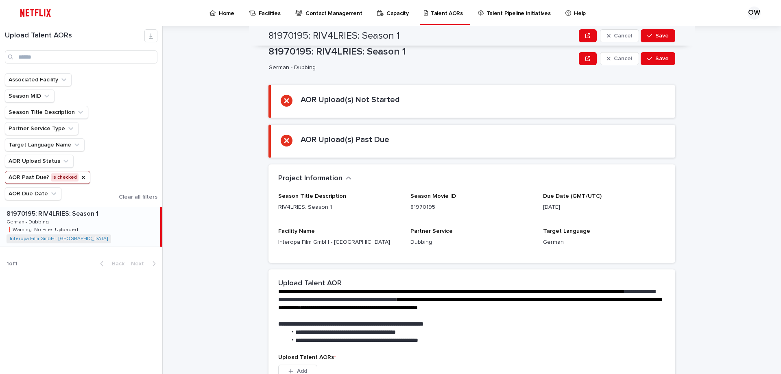 The width and height of the screenshot is (781, 374). Describe the element at coordinates (310, 284) in the screenshot. I see `h2: Upload Talent AOR` at that location.